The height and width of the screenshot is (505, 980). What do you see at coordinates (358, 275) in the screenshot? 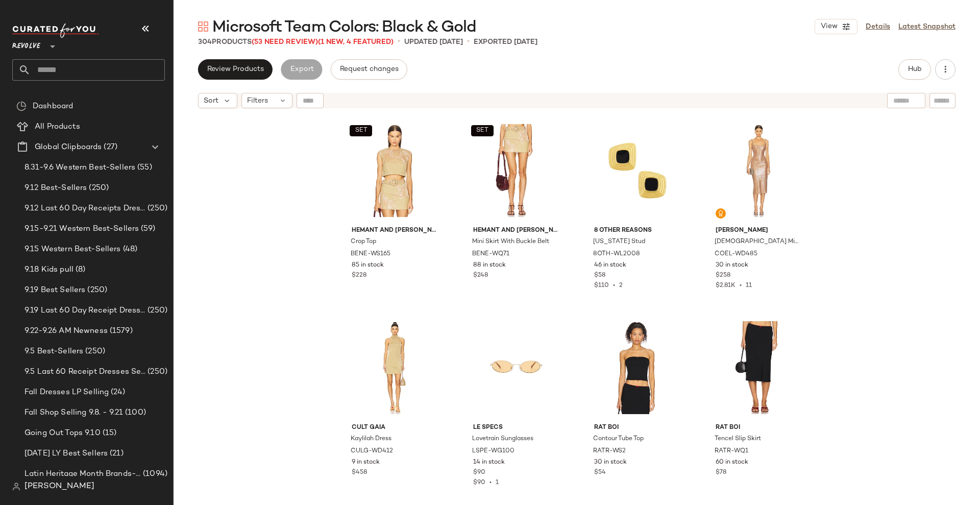
I see `span: $228` at bounding box center [358, 275].